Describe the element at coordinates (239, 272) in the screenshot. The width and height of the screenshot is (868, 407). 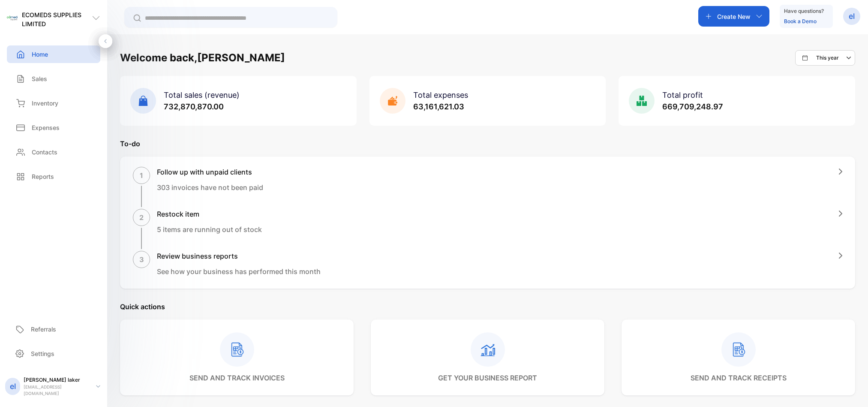
I see `p: See how your business has performed this month` at that location.